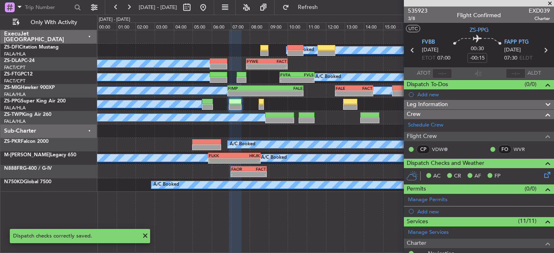 This screenshot has width=554, height=253. Describe the element at coordinates (53, 22) in the screenshot. I see `span: Only With Activity` at that location.